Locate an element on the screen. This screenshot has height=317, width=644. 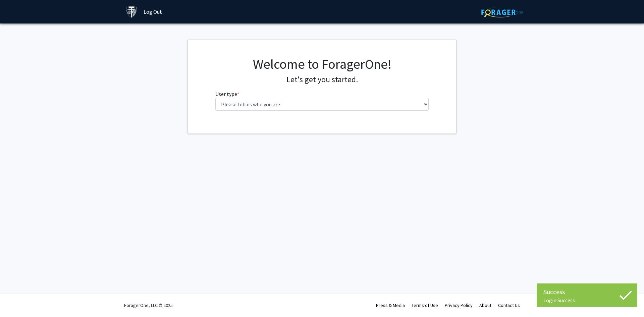
h1: Welcome to ForagerOne! is located at coordinates (322, 64).